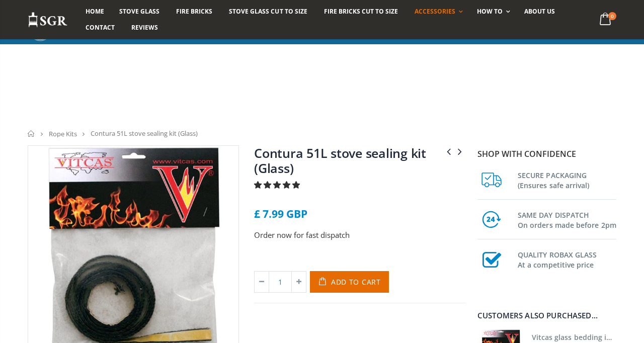  What do you see at coordinates (539, 11) in the screenshot?
I see `span: About us` at bounding box center [539, 11].